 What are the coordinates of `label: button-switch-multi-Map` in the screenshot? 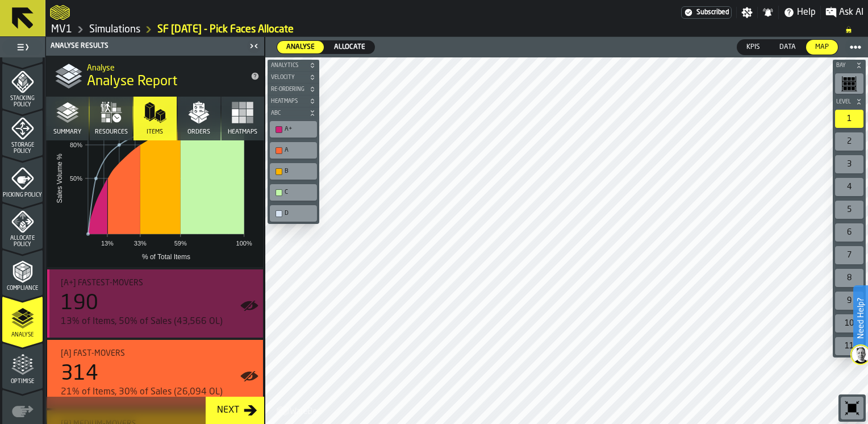 It's located at (822, 47).